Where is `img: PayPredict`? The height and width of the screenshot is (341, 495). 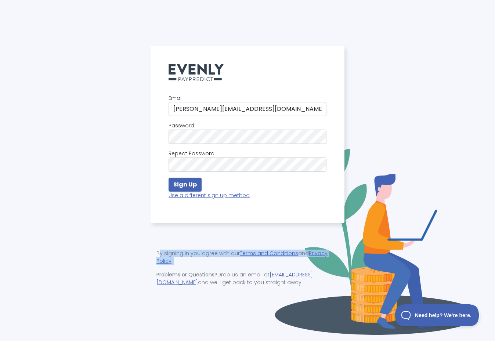 img: PayPredict is located at coordinates (196, 73).